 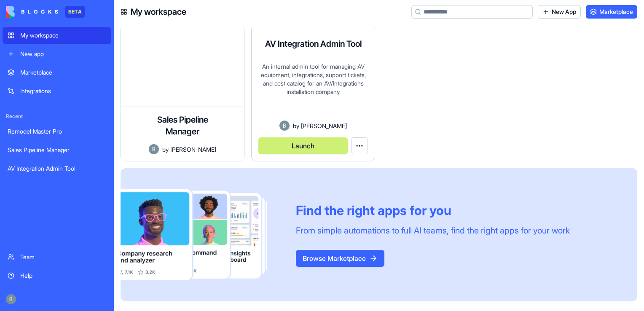 What do you see at coordinates (57, 150) in the screenshot?
I see `div: Sales Pipeline Manager` at bounding box center [57, 150].